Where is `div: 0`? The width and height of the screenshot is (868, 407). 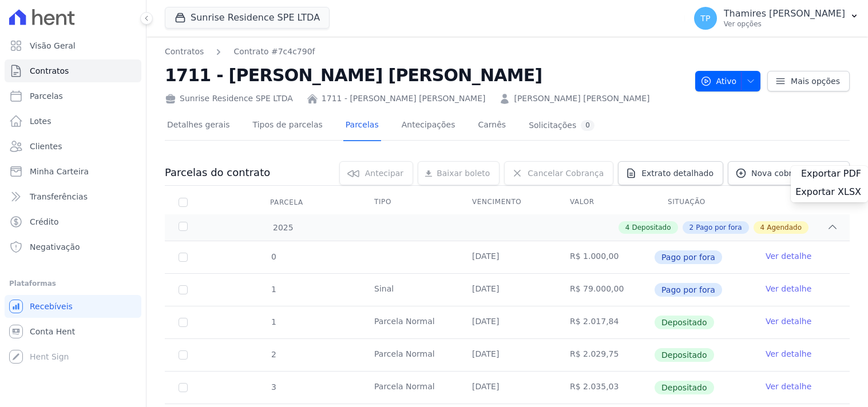 div: 0 is located at coordinates (588, 125).